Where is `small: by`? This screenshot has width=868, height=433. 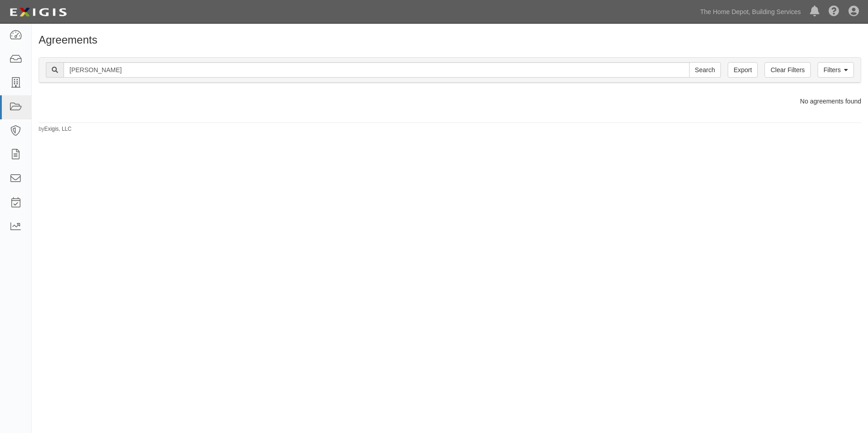
small: by is located at coordinates (55, 129).